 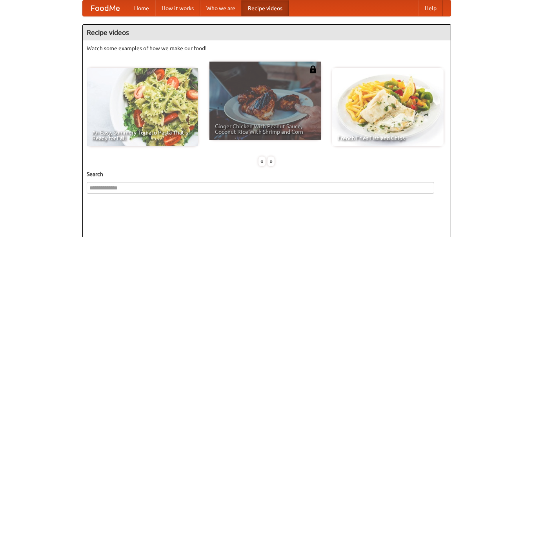 I want to click on a: Recipe videos, so click(x=265, y=8).